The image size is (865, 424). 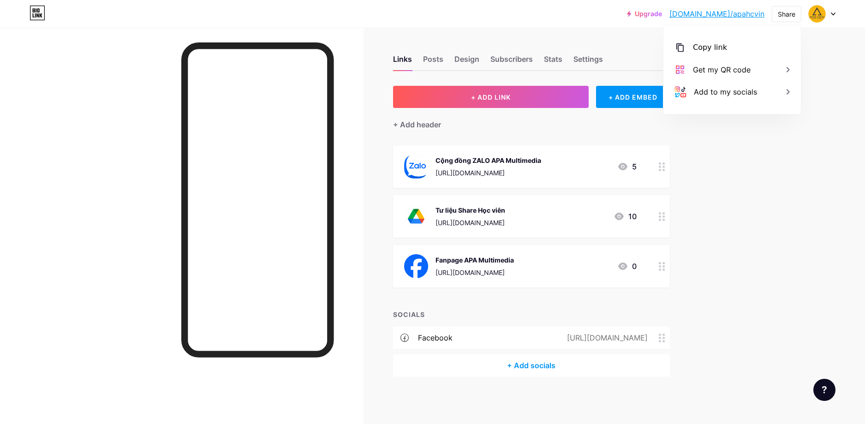 What do you see at coordinates (625, 216) in the screenshot?
I see `div: 10` at bounding box center [625, 216].